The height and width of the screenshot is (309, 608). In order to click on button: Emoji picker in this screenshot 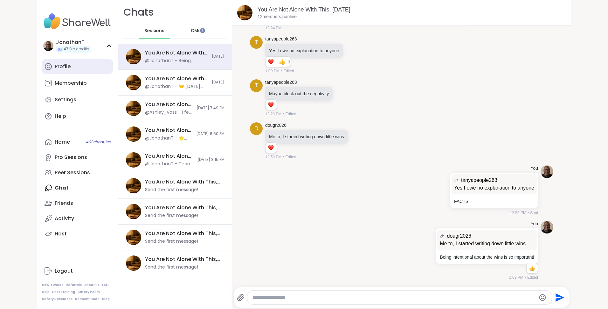, I will do `click(543, 297)`.